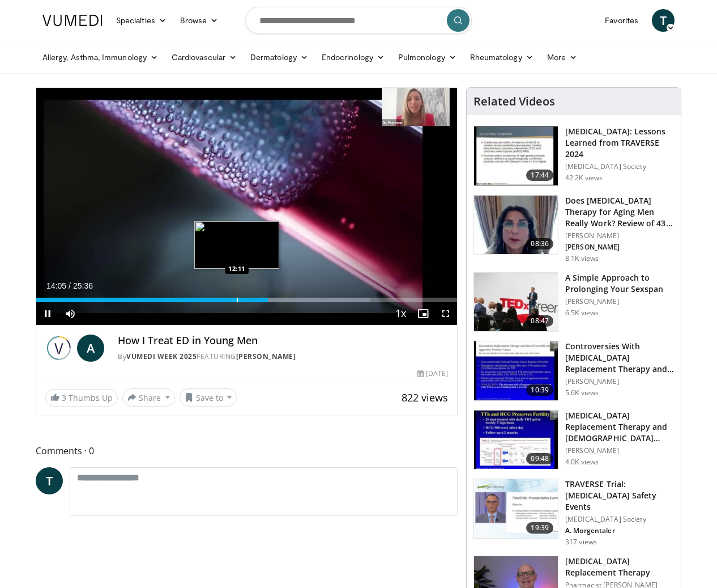  What do you see at coordinates (72, 20) in the screenshot?
I see `img: VuMedi Logo` at bounding box center [72, 20].